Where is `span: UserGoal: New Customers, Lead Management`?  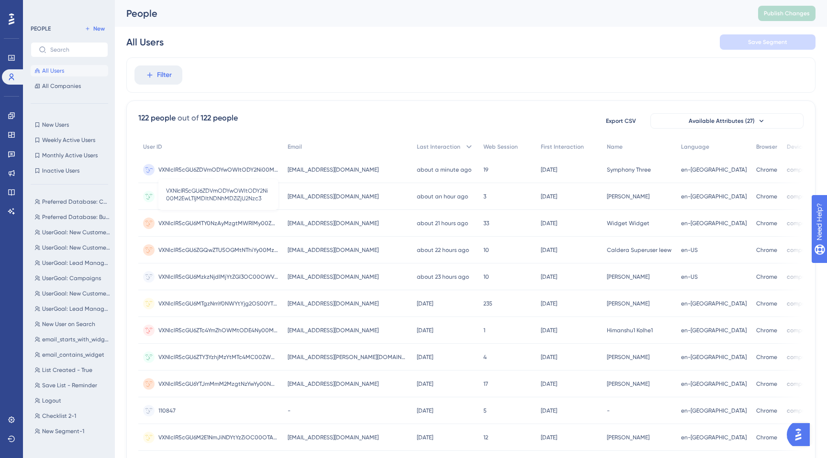
span: UserGoal: New Customers, Lead Management is located at coordinates (76, 233).